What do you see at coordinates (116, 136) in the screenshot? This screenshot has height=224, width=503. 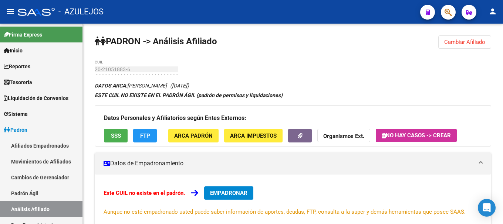 I see `span: SSS` at bounding box center [116, 136].